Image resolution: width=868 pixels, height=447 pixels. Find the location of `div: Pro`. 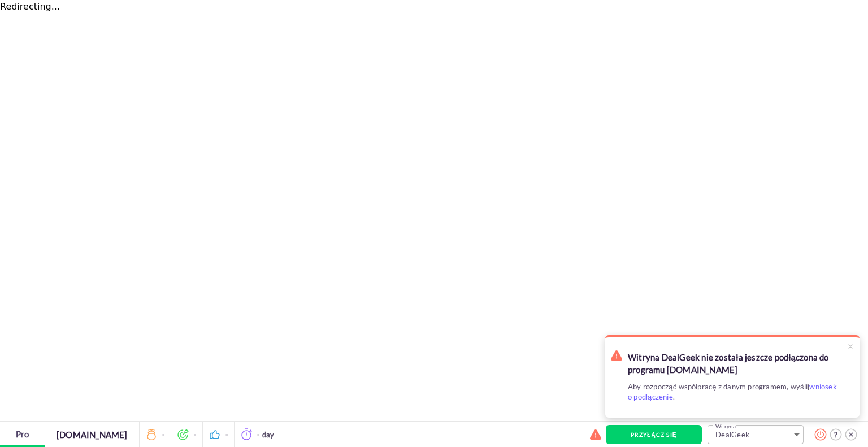

div: Pro is located at coordinates (23, 434).